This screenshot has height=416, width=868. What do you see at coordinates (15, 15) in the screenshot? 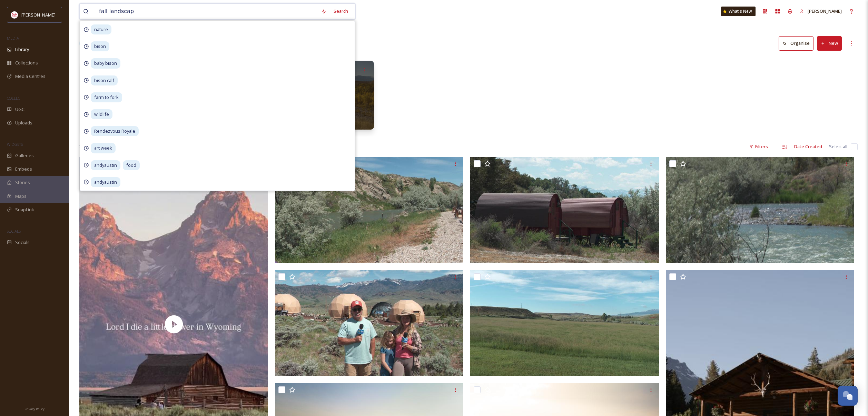
I see `img: images%20(1).png` at bounding box center [15, 15].